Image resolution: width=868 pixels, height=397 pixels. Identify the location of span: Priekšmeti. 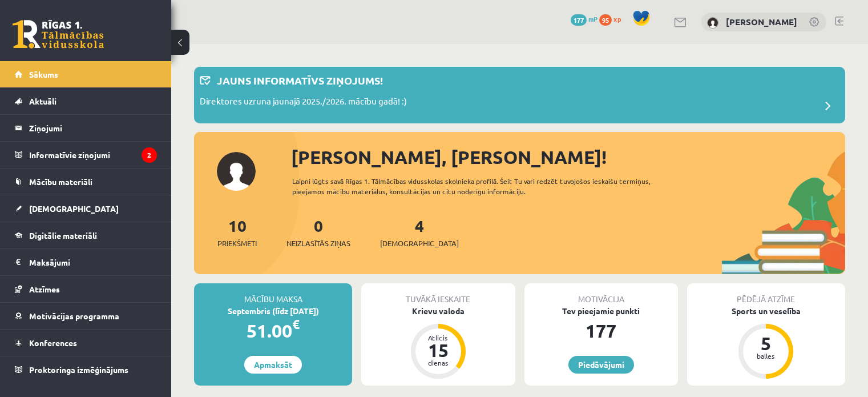
(237, 243).